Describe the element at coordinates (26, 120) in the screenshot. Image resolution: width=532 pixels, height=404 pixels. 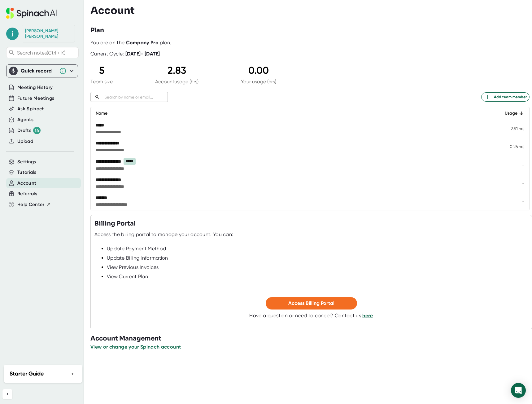
I see `button: Agents` at that location.